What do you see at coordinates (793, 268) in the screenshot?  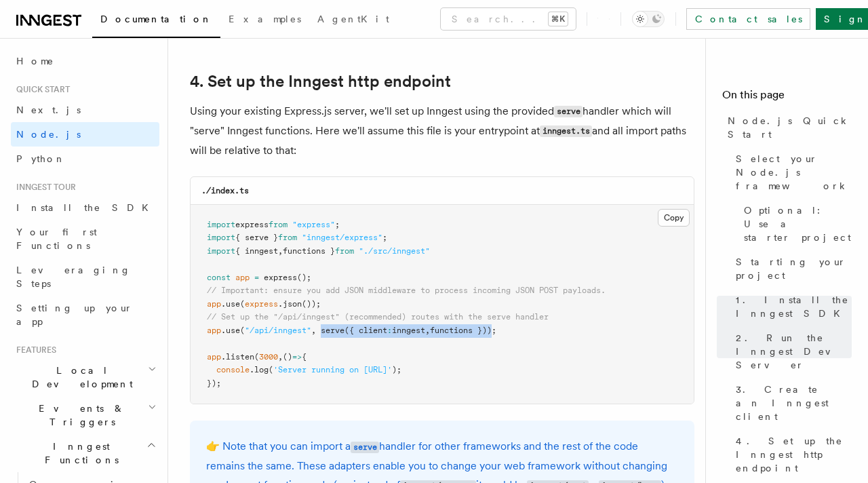 I see `span: Starting your project` at bounding box center [793, 268].